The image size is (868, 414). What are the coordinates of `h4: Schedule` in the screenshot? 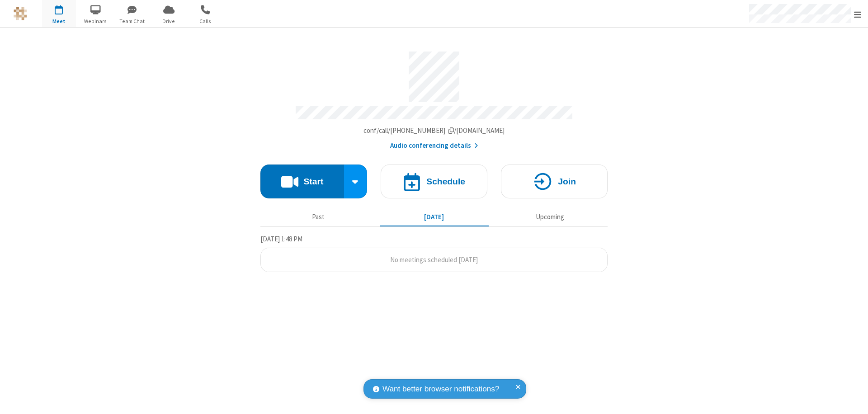 It's located at (446, 181).